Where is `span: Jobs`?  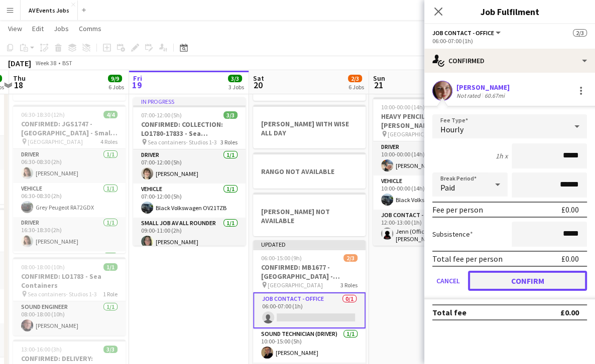
span: Jobs is located at coordinates (61, 29).